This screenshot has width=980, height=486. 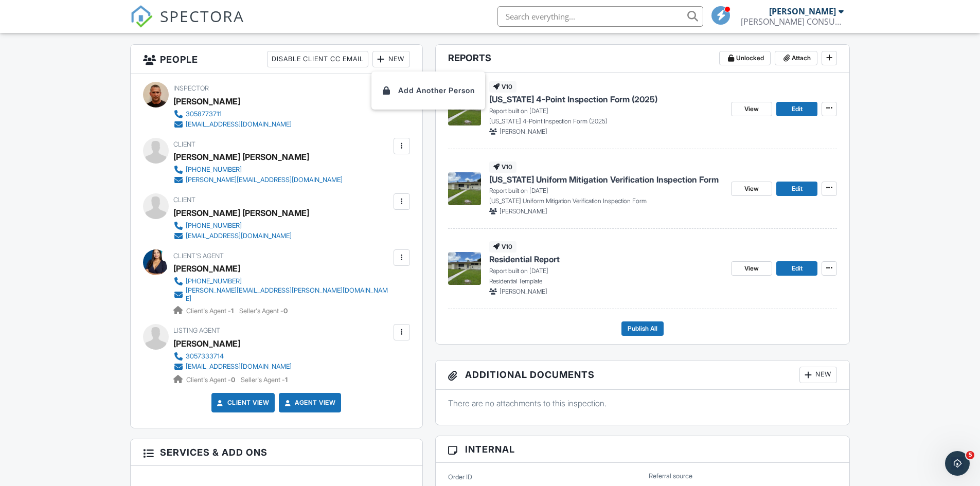 I want to click on h3: Internal, so click(x=643, y=450).